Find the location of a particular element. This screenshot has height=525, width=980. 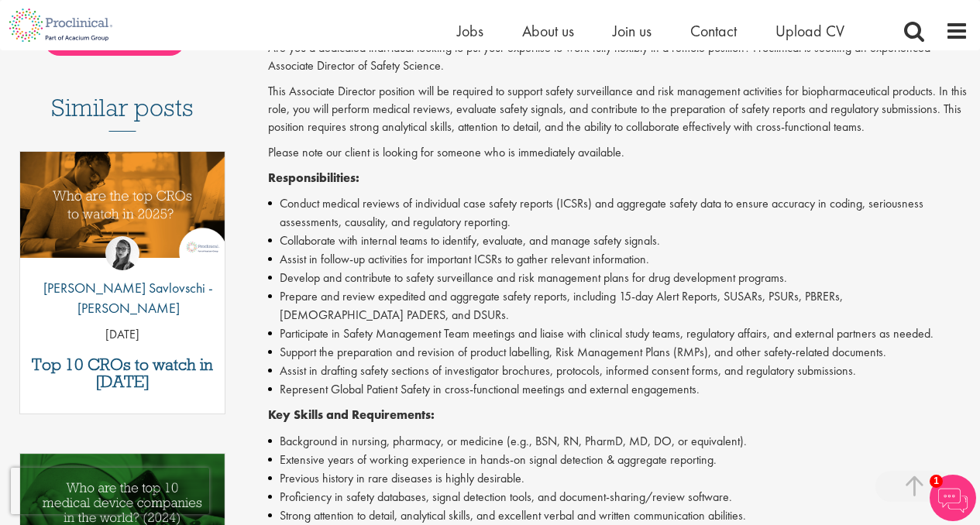

p: This Associate Director position will be required to support safety surveillance and risk managem... is located at coordinates (618, 109).